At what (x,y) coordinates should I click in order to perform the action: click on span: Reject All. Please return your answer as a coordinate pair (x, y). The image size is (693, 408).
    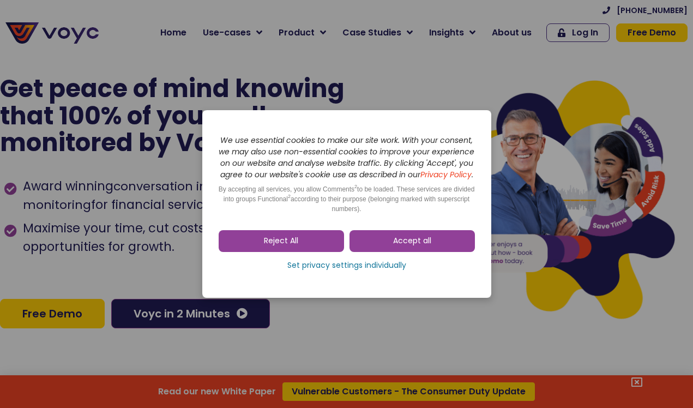
    Looking at the image, I should click on (281, 241).